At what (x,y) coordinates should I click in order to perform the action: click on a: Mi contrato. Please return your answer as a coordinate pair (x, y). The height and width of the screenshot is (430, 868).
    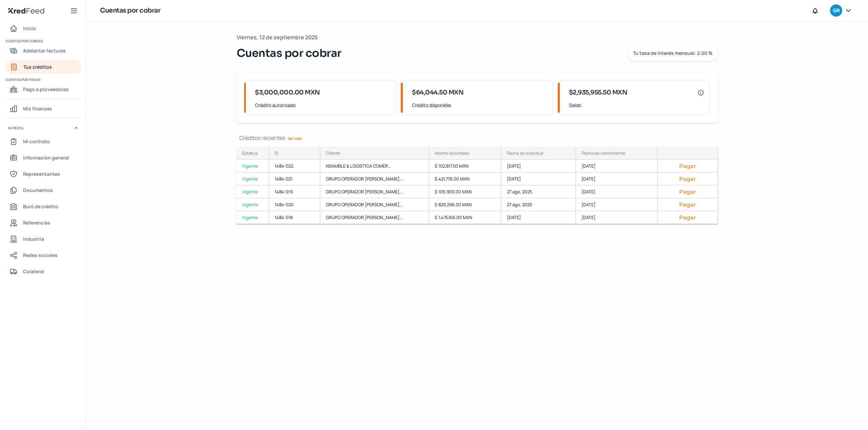
    Looking at the image, I should click on (43, 142).